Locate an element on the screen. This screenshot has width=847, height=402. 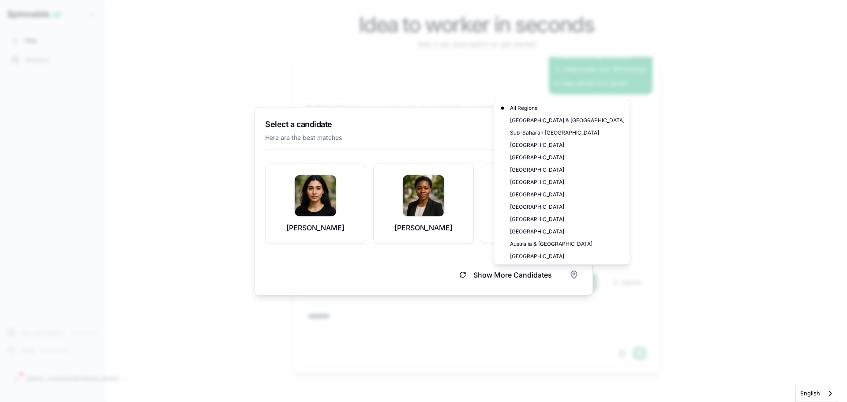
div: All Regions is located at coordinates (562, 108).